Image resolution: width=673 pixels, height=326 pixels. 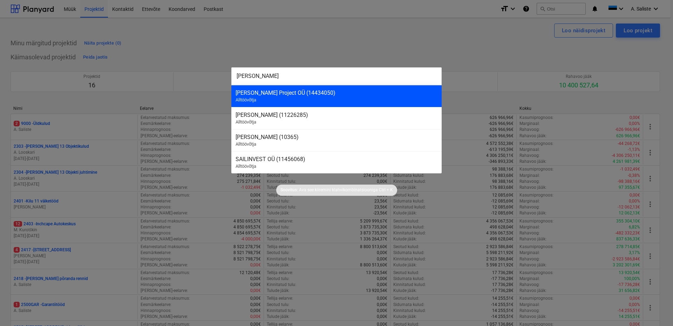 What do you see at coordinates (289, 190) in the screenshot?
I see `p: Soovitus:` at bounding box center [289, 190].